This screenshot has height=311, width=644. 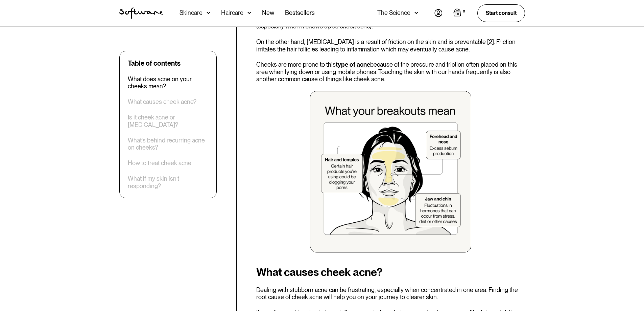 I want to click on div: Haircare, so click(x=232, y=13).